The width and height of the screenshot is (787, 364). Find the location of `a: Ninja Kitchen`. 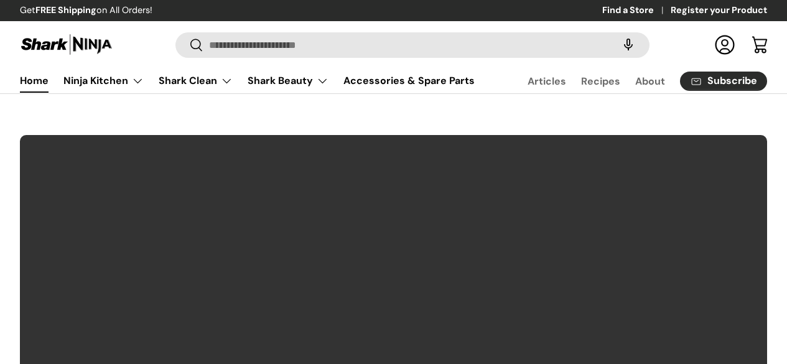

a: Ninja Kitchen is located at coordinates (103, 81).